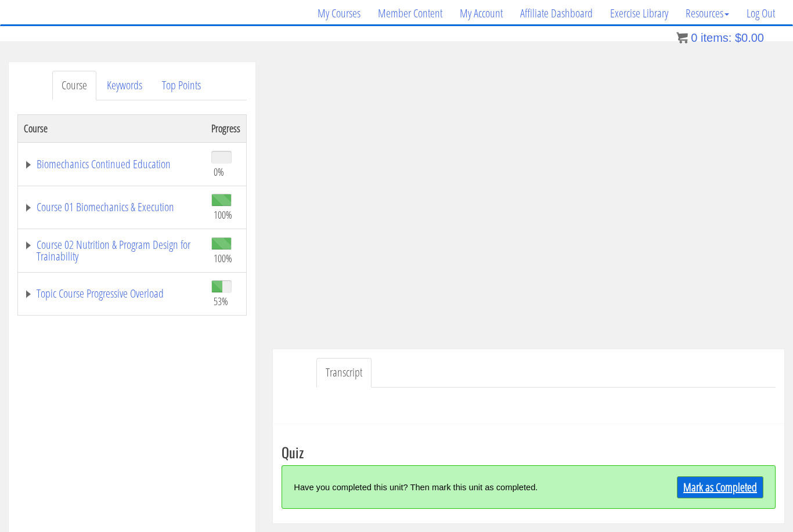 This screenshot has height=532, width=793. Describe the element at coordinates (528, 452) in the screenshot. I see `h3: Quiz` at that location.